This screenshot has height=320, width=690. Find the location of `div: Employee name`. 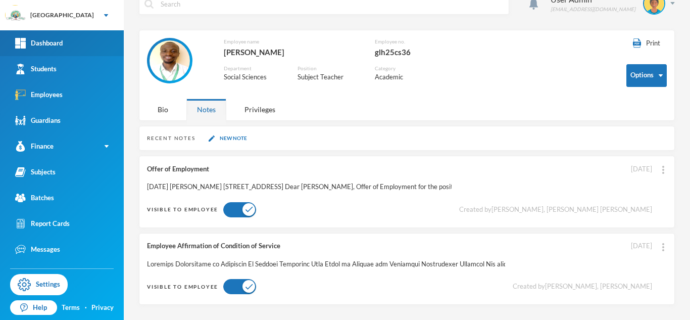

div: Employee name is located at coordinates (292, 41).